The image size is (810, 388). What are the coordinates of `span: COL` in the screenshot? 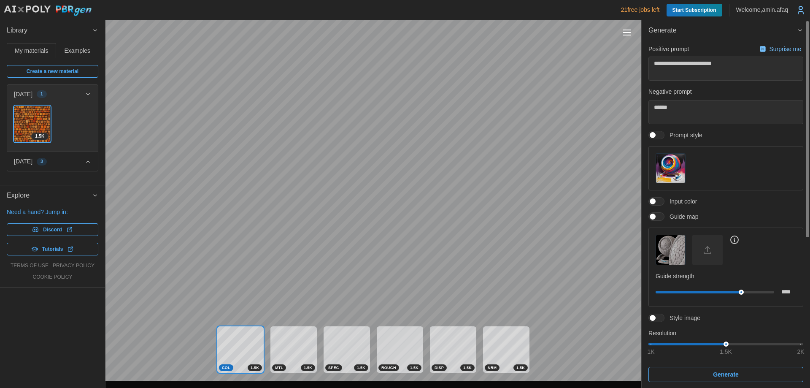 It's located at (226, 367).